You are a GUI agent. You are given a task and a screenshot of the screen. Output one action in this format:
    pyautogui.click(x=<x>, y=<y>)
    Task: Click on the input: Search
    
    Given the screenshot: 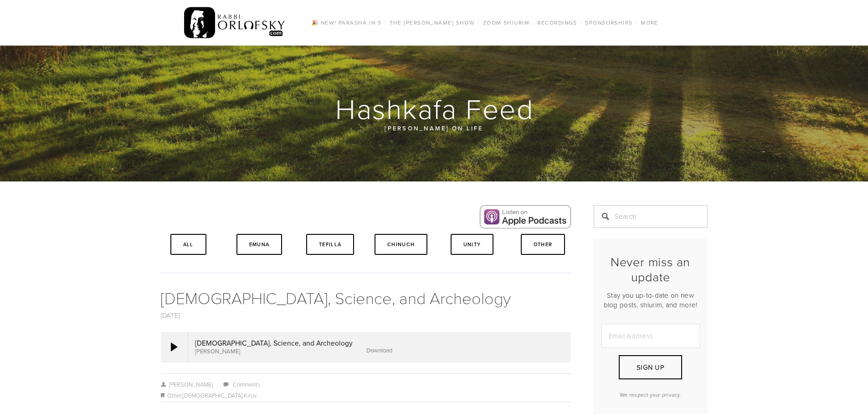 What is the action you would take?
    pyautogui.click(x=651, y=216)
    